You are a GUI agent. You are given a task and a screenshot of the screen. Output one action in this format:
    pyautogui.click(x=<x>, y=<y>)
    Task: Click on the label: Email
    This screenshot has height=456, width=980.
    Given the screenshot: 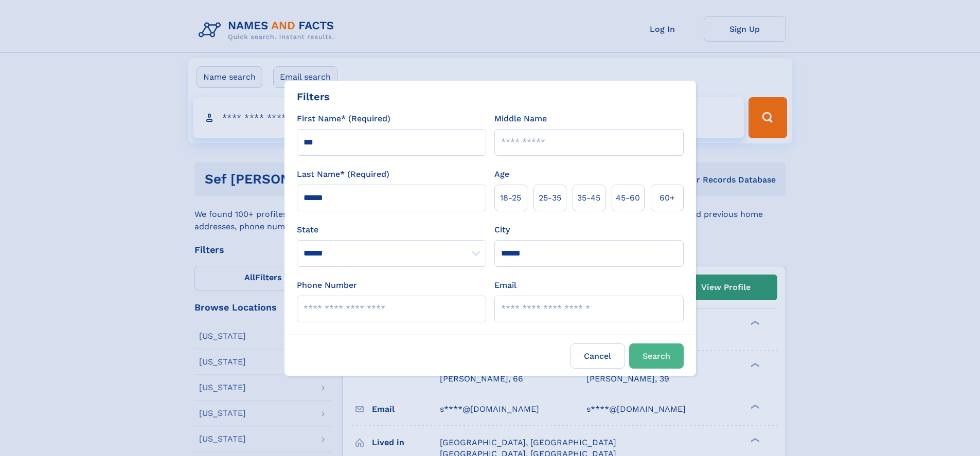 What is the action you would take?
    pyautogui.click(x=506, y=286)
    